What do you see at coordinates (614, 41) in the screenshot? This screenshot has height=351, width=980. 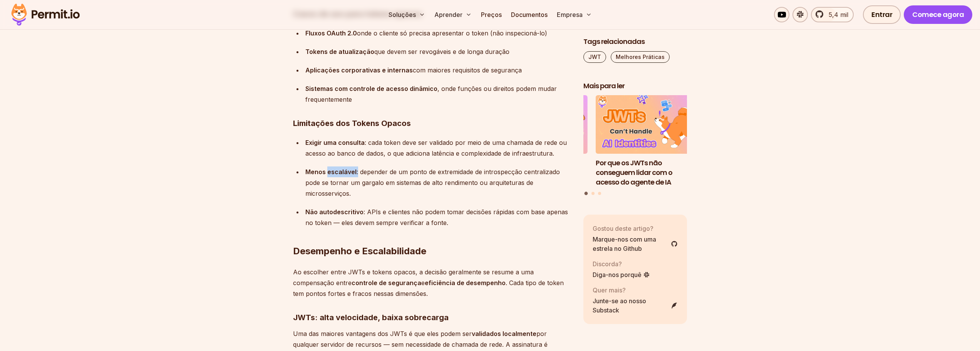 I see `font: Tags relacionadas` at bounding box center [614, 41].